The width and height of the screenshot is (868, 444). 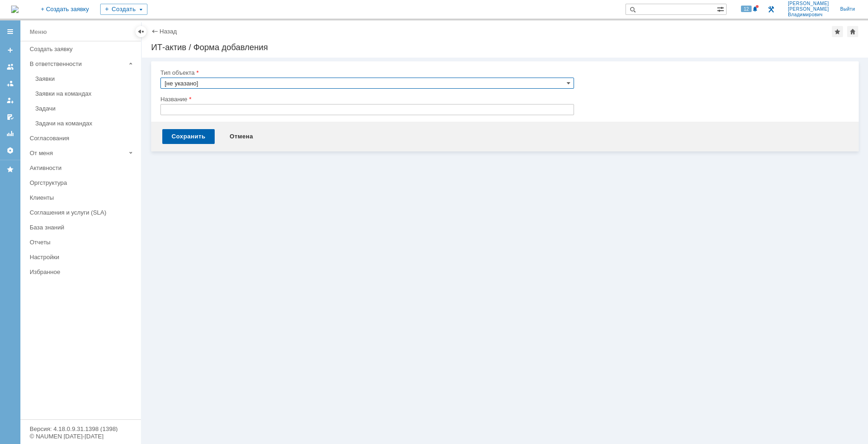 I want to click on div: Задачи, so click(x=85, y=108).